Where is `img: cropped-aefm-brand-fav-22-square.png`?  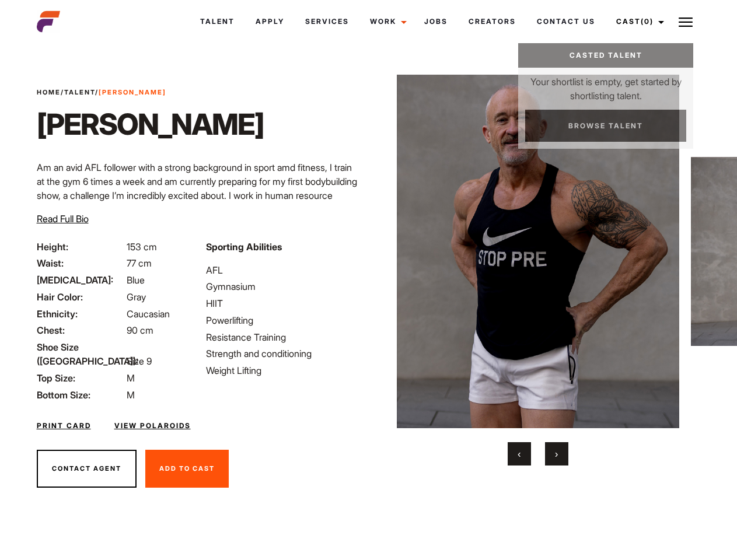
img: cropped-aefm-brand-fav-22-square.png is located at coordinates (49, 22).